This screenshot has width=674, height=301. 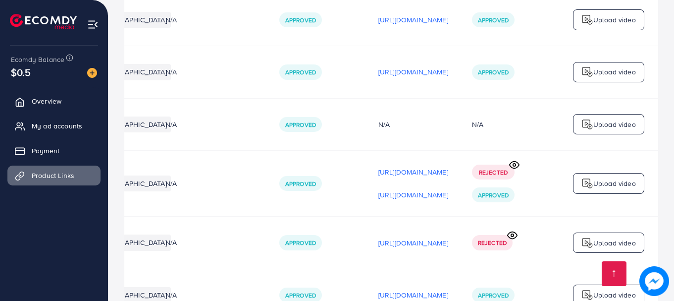 What do you see at coordinates (53, 175) in the screenshot?
I see `span: Product Links` at bounding box center [53, 175].